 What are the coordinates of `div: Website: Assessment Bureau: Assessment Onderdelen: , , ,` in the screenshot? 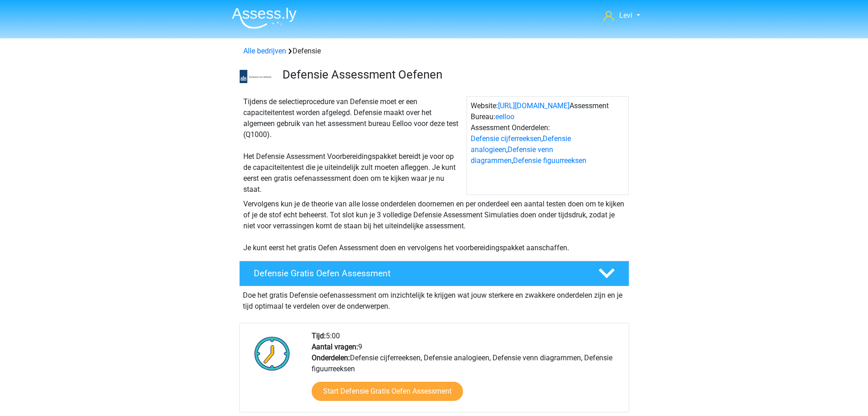 It's located at (548, 146).